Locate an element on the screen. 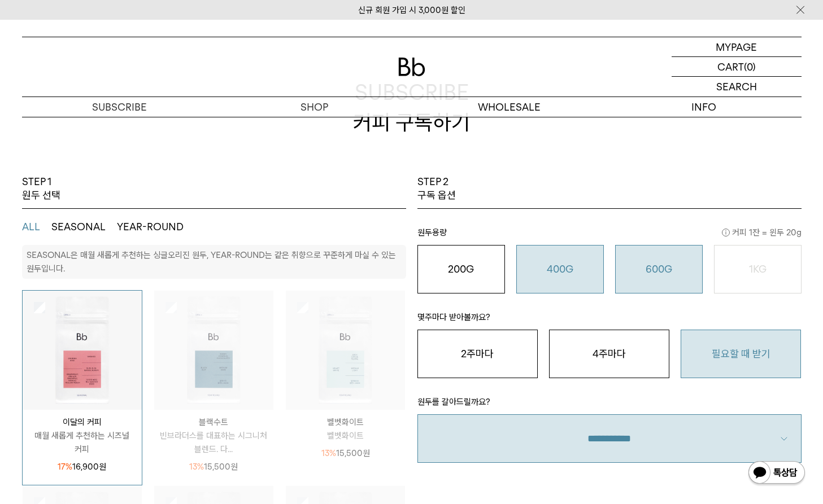 The image size is (823, 504). o: 200G is located at coordinates (461, 268).